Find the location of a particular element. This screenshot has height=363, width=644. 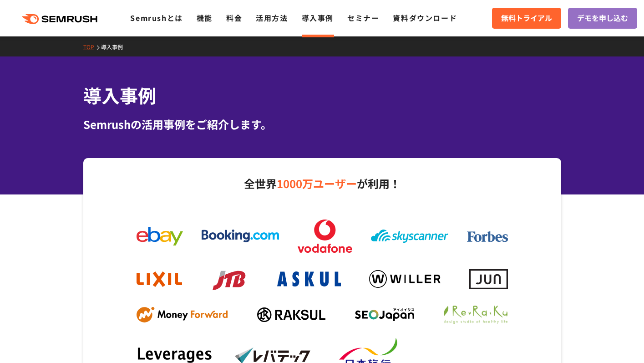

span: 1000万ユーザー is located at coordinates (317, 183).